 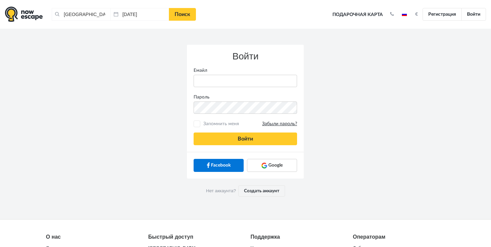 What do you see at coordinates (140, 14) in the screenshot?
I see `input: Дата` at bounding box center [140, 14].